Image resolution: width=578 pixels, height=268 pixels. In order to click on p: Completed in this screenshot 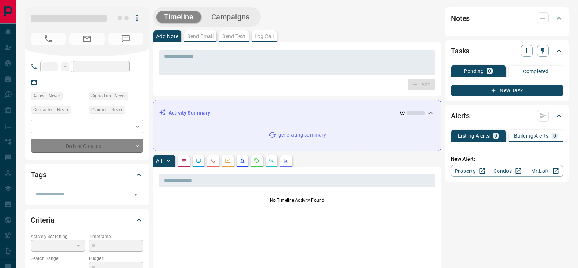, I will do `click(536, 71)`.